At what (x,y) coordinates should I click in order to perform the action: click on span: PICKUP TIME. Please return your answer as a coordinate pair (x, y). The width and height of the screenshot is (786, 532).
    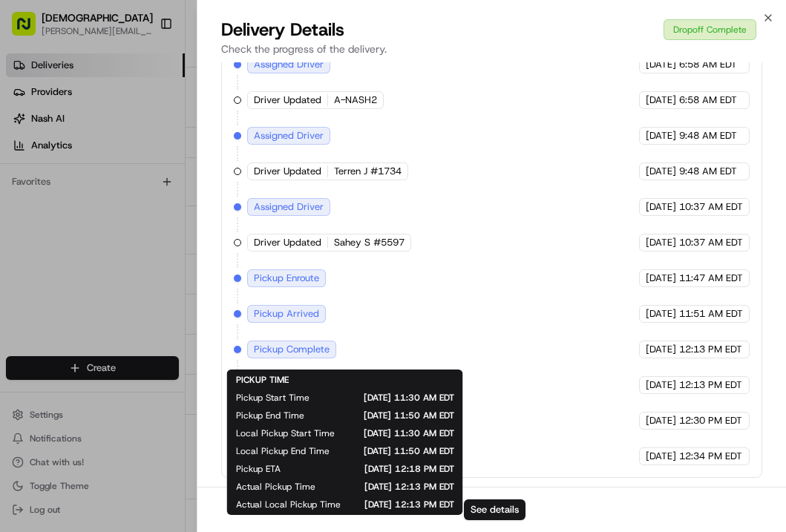
    Looking at the image, I should click on (262, 380).